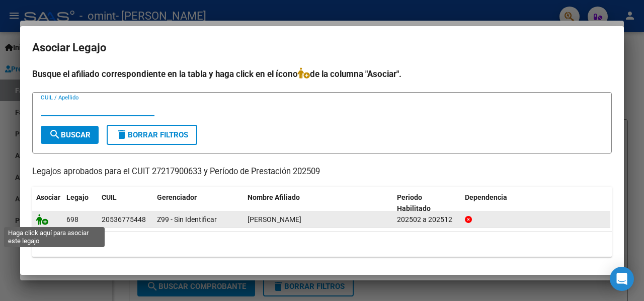  What do you see at coordinates (72, 219) in the screenshot?
I see `span: 698` at bounding box center [72, 219].